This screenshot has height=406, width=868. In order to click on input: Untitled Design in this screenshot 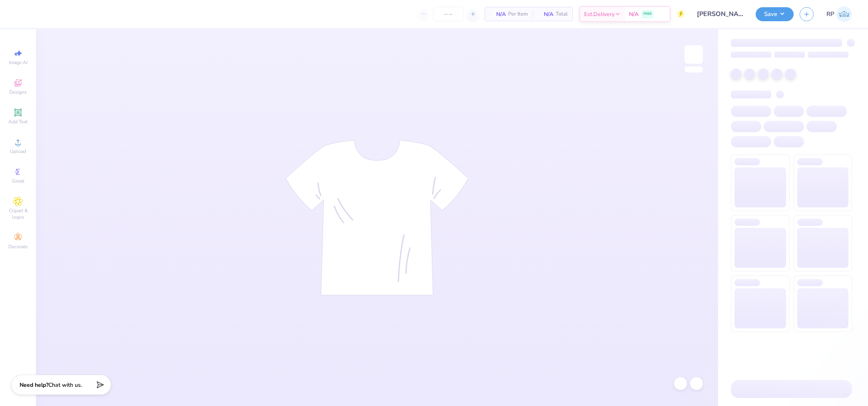, I will do `click(720, 14)`.